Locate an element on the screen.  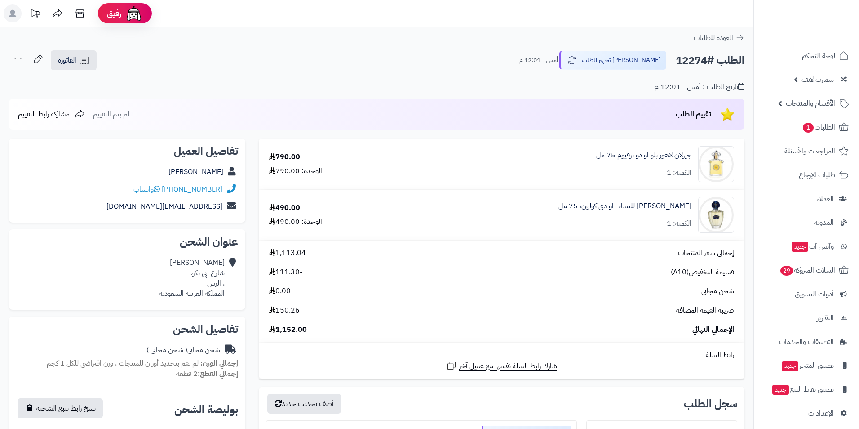
a: المراجعات والأسئلة is located at coordinates (806, 151).